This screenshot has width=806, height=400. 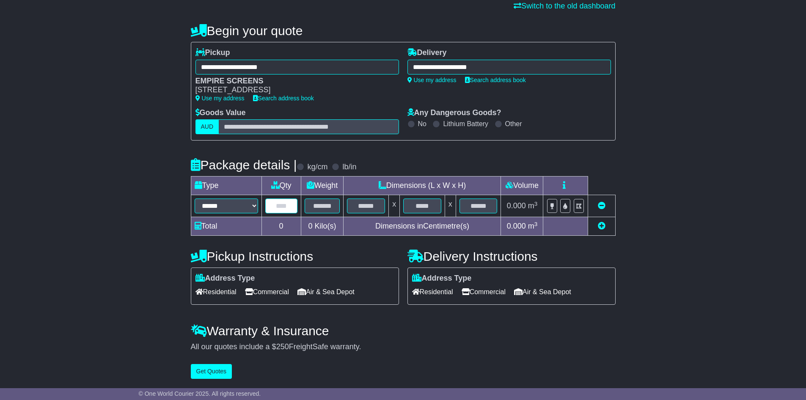 I want to click on label: AUD, so click(x=207, y=126).